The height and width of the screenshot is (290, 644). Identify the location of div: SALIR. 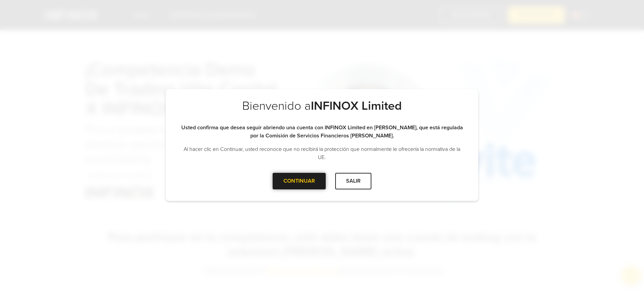
(354, 181).